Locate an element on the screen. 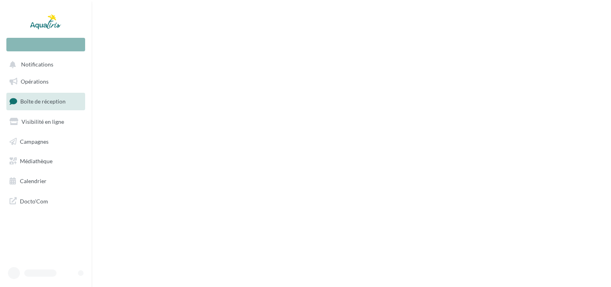  a: Médiathèque is located at coordinates (46, 161).